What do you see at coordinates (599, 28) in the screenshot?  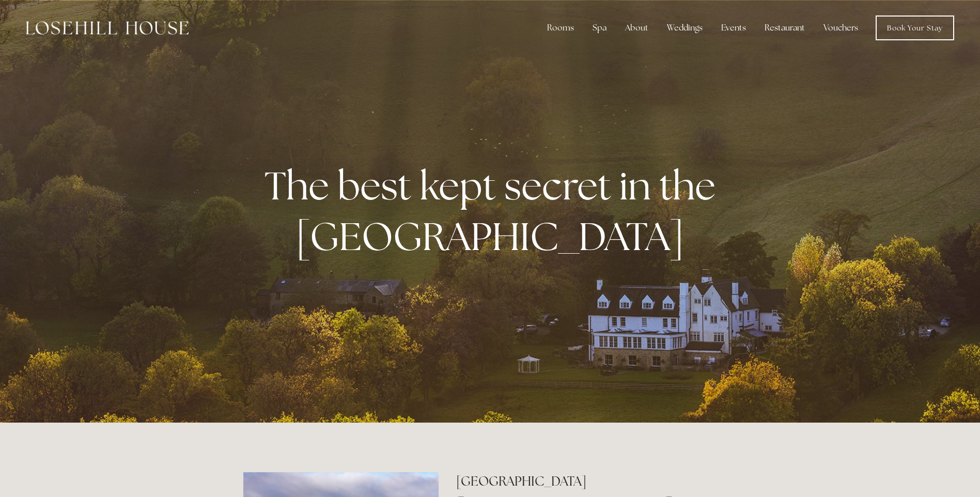 I see `div: Spa` at bounding box center [599, 28].